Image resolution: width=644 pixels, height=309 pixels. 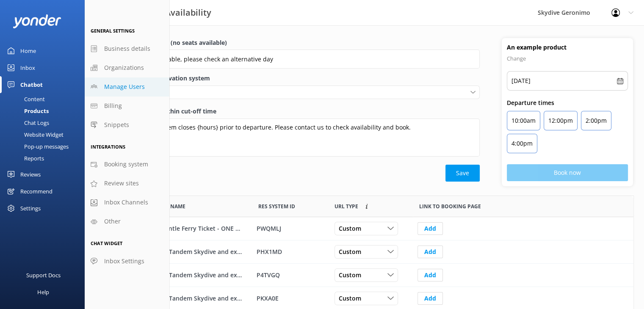 What do you see at coordinates (127, 125) in the screenshot?
I see `a: Snippets` at bounding box center [127, 125].